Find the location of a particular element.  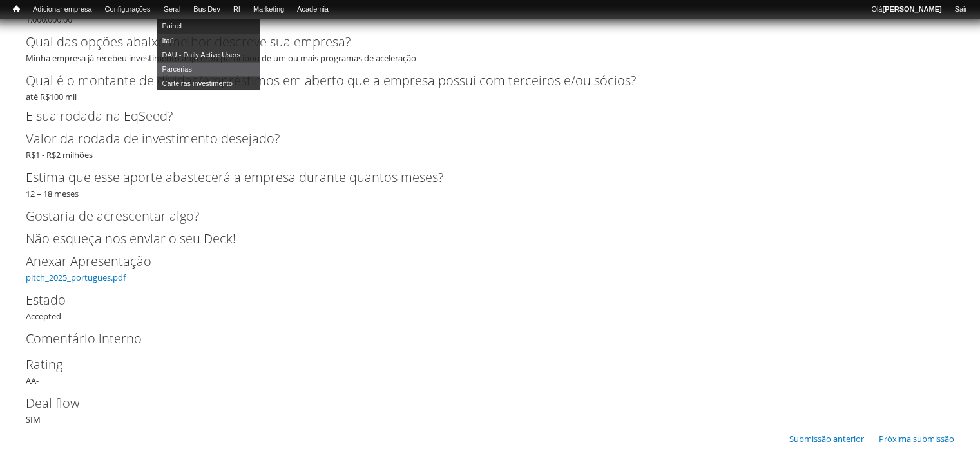

a: Adicionar empresa is located at coordinates (62, 10).